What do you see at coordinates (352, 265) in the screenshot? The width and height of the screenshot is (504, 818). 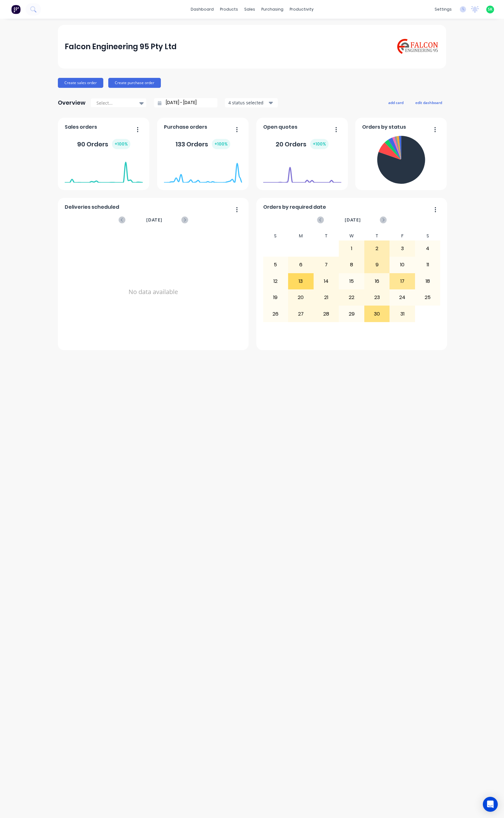 I see `div: 8` at bounding box center [352, 265].